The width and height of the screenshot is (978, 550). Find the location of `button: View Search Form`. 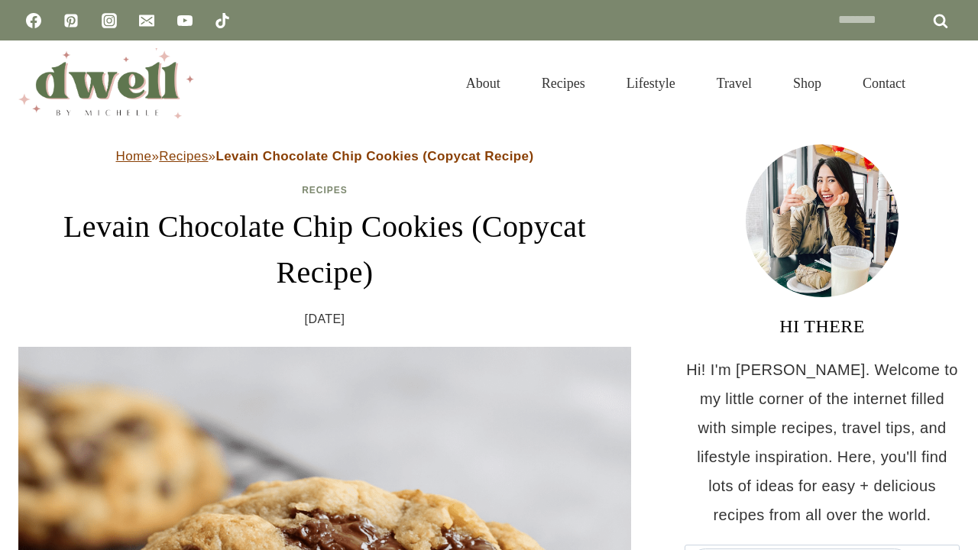

button: View Search Form is located at coordinates (946, 83).